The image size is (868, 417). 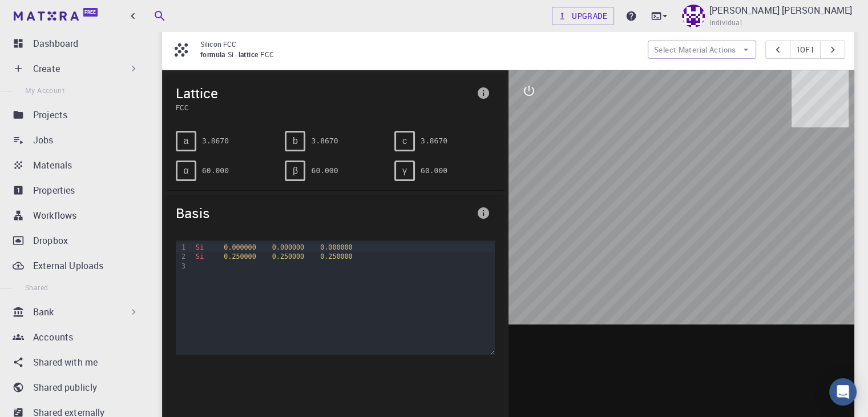 I want to click on span: β, so click(x=295, y=171).